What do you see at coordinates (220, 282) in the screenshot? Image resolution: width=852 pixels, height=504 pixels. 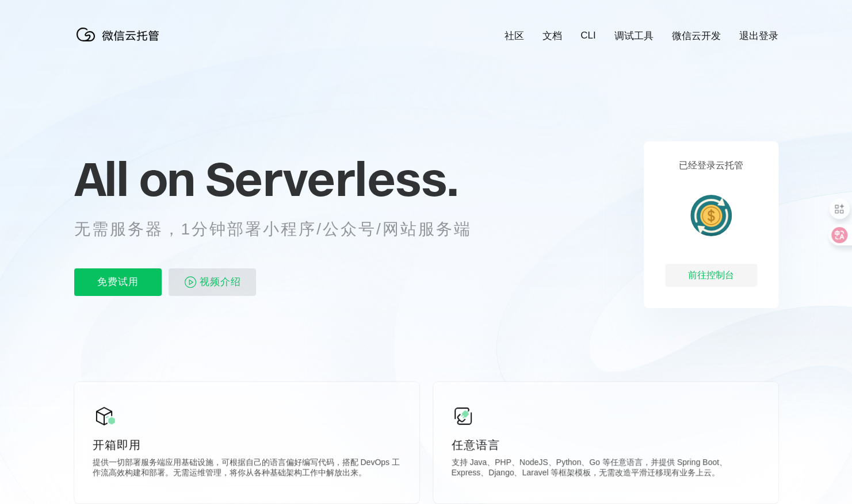 I see `span: 视频介绍` at bounding box center [220, 282].